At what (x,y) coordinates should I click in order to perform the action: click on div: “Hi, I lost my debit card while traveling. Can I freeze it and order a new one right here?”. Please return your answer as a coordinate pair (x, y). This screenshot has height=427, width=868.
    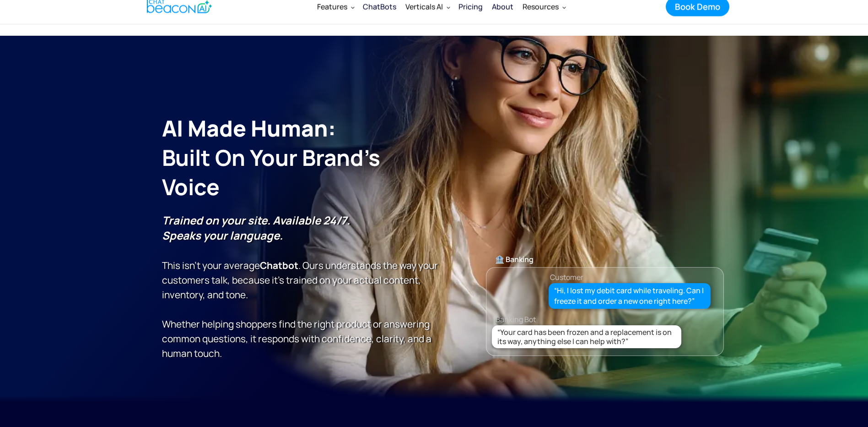
    Looking at the image, I should click on (630, 296).